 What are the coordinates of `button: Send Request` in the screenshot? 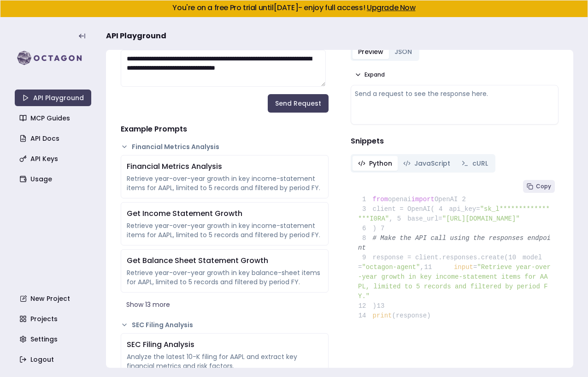 It's located at (298, 103).